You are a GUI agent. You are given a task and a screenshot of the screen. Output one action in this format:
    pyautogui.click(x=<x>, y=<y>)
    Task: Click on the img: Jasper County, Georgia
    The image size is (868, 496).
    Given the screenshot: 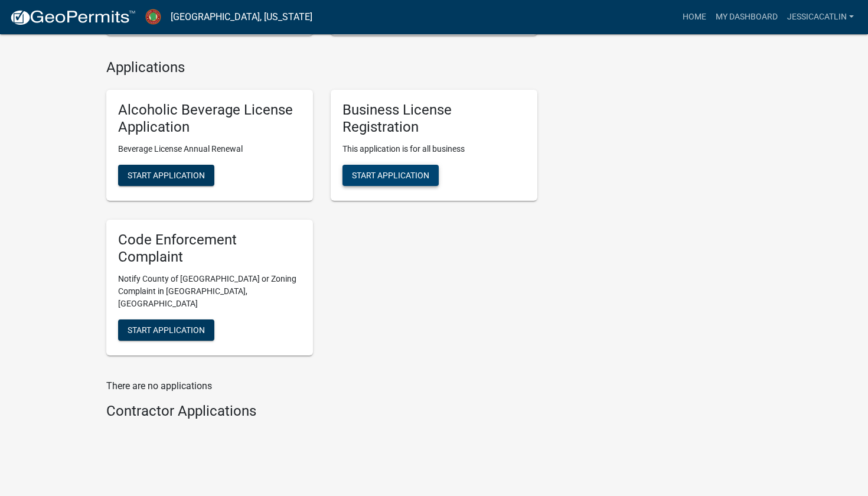 What is the action you would take?
    pyautogui.click(x=153, y=16)
    